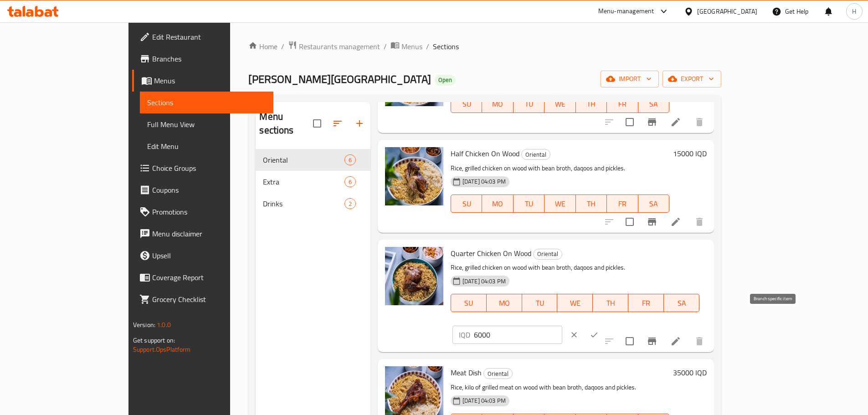 The width and height of the screenshot is (868, 415). What do you see at coordinates (209, 278) in the screenshot?
I see `span: Coverage Report` at bounding box center [209, 278].